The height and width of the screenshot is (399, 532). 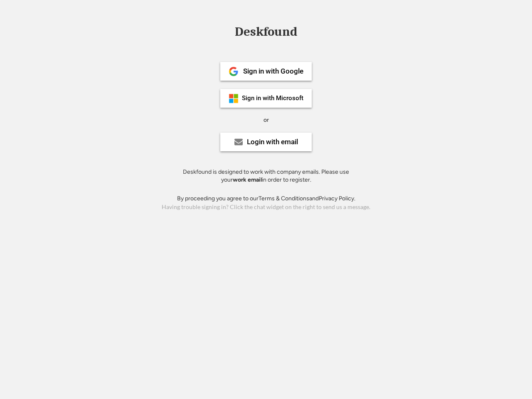 I want to click on strong: work email, so click(x=247, y=180).